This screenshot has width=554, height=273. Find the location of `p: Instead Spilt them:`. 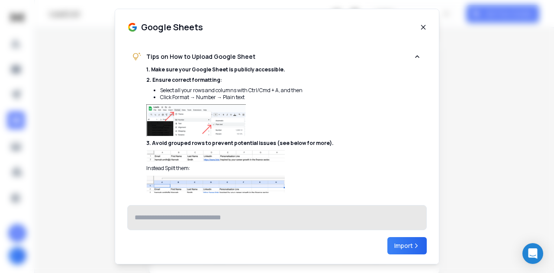

p: Instead Spilt them: is located at coordinates (240, 168).